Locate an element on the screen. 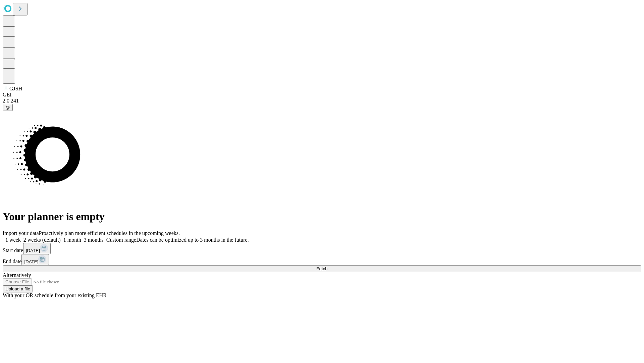  span: Dates can be optimized up to 3 months in the future. is located at coordinates (192, 240).